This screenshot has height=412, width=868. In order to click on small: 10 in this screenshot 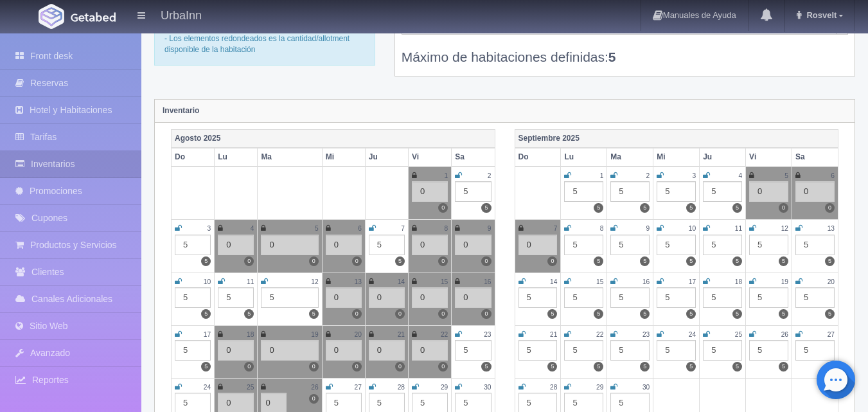, I will do `click(207, 282)`.